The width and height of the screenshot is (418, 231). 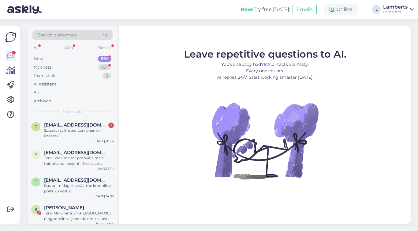 What do you see at coordinates (76, 152) in the screenshot?
I see `span: kai@lambertseesti.ee` at bounding box center [76, 152].